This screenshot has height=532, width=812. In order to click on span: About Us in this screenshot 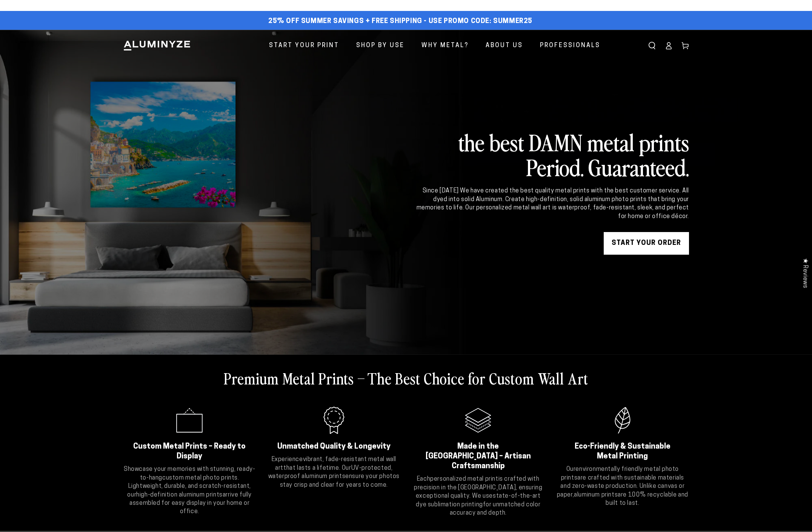, I will do `click(504, 46)`.